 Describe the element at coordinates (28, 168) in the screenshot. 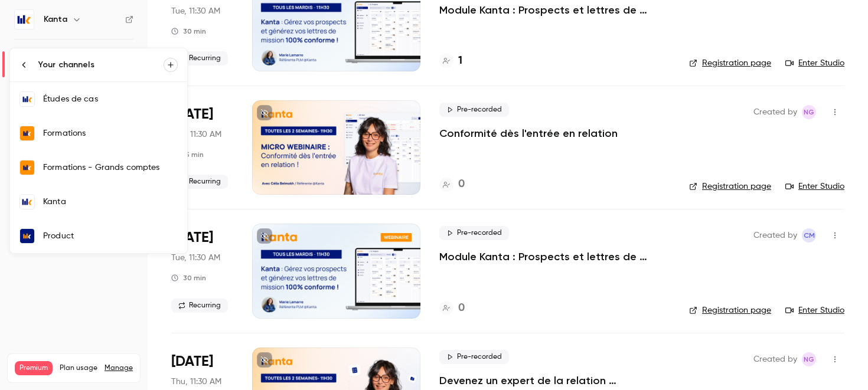

I see `img: Formations - Grands comptes` at that location.